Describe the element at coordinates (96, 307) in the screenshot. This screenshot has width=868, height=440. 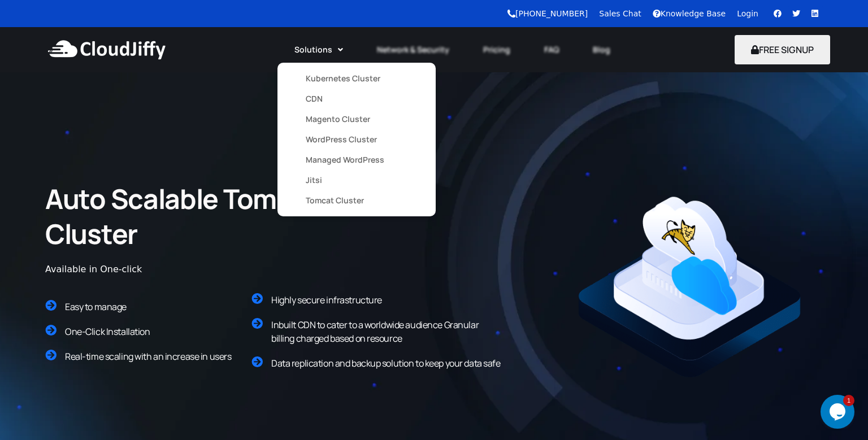
I see `span: Easy to manage` at that location.